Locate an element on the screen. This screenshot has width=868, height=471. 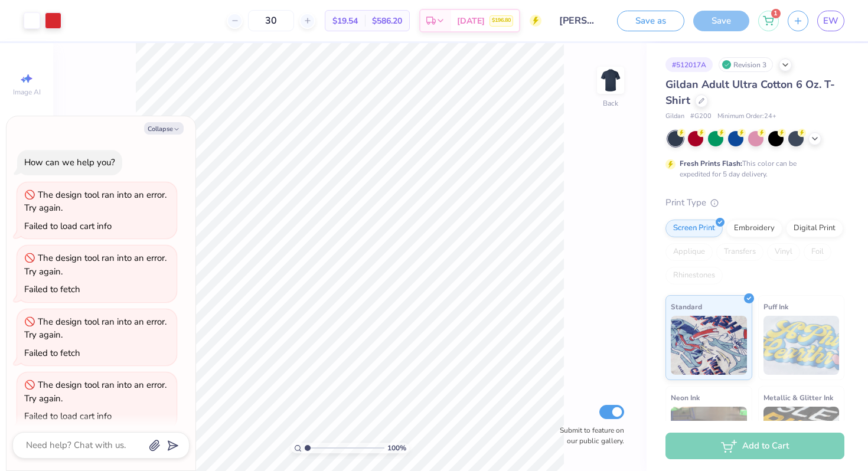
span: Minimum Order: 24 + is located at coordinates (747, 116).